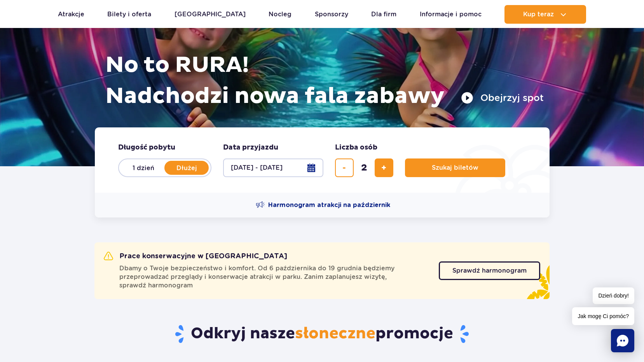  I want to click on a: Bilety i oferta, so click(129, 15).